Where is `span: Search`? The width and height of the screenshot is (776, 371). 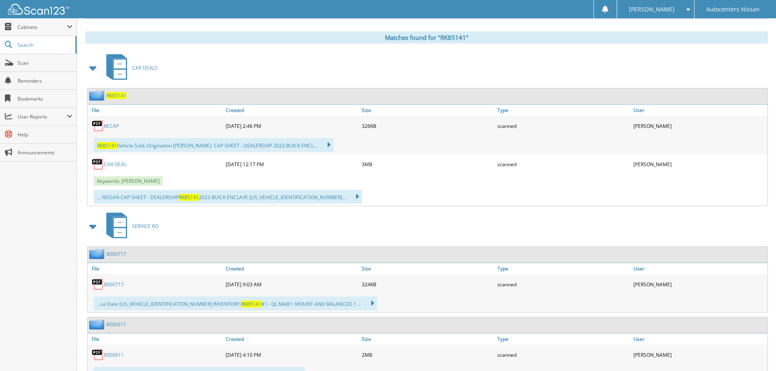
span: Search is located at coordinates (44, 45).